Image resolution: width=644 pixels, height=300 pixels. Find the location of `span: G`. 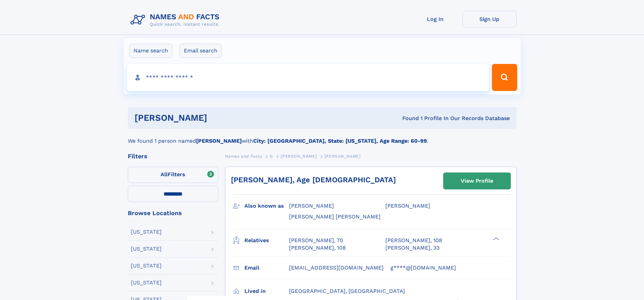

span: G is located at coordinates (271, 156).